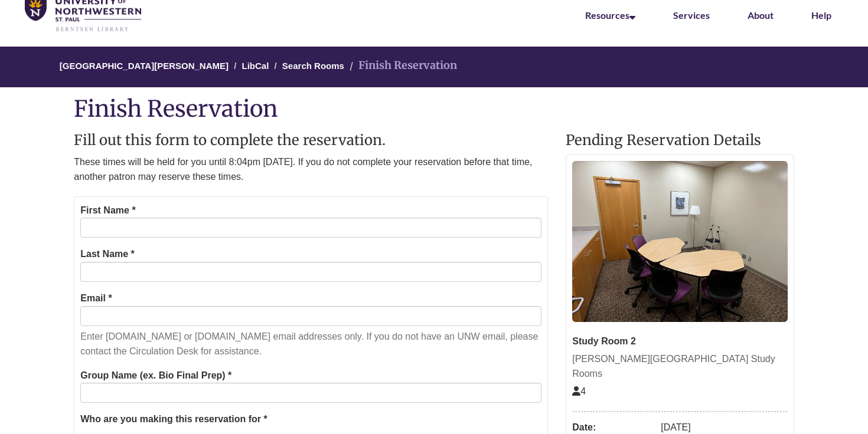  I want to click on nav: Breadcrumb, so click(434, 67).